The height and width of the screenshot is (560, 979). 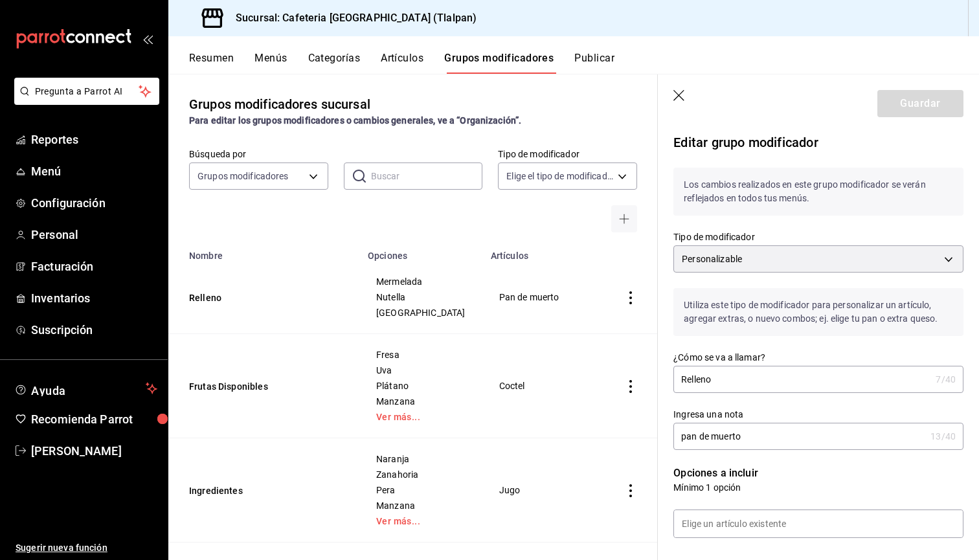 What do you see at coordinates (818, 311) in the screenshot?
I see `p: Utiliza este tipo de modificador para personalizar un artículo, agregar extras, o nuevo combos; e...` at bounding box center [818, 311].